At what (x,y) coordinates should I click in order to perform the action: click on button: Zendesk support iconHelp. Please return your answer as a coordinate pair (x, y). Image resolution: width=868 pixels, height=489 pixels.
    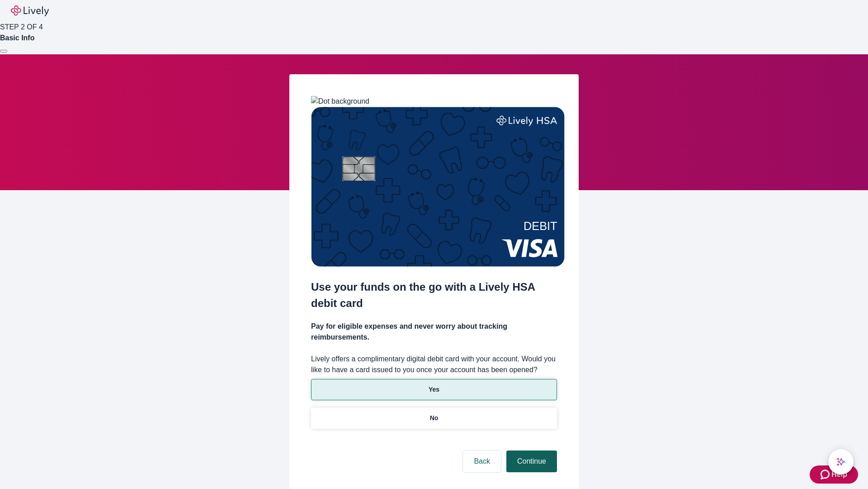
    Looking at the image, I should click on (834, 474).